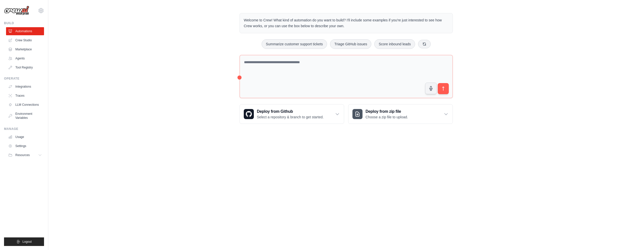 The height and width of the screenshot is (250, 644). What do you see at coordinates (24, 23) in the screenshot?
I see `div: Build` at bounding box center [24, 23].